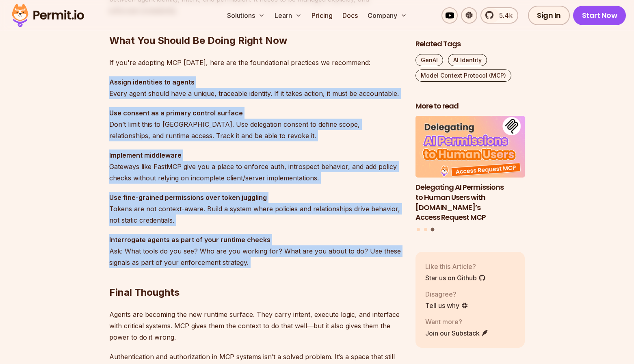 This screenshot has width=634, height=364. Describe the element at coordinates (429, 60) in the screenshot. I see `a: GenAI` at that location.